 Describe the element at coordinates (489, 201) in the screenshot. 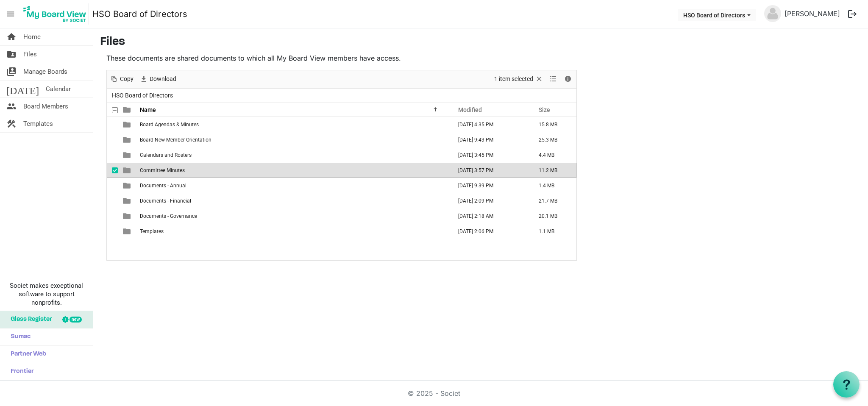

I see `td: April 15, 2025 2:09 PM column header Modified` at that location.